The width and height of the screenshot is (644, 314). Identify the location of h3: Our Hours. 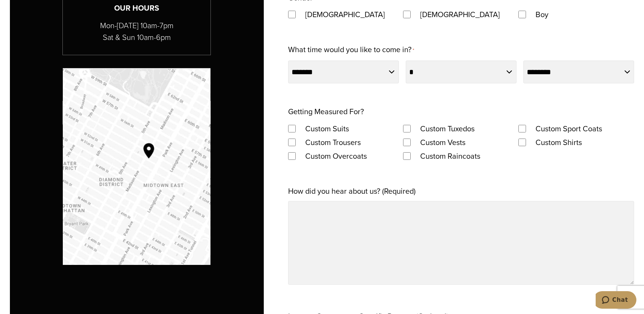
(137, 8).